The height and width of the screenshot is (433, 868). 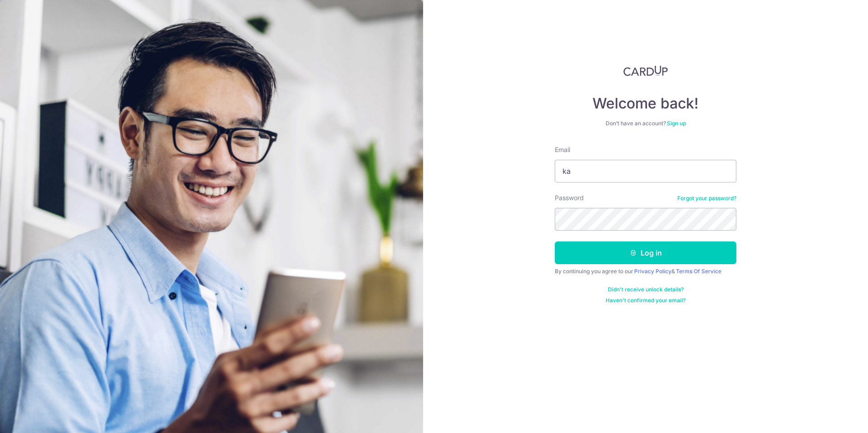 I want to click on a: Forgot your password?, so click(x=706, y=198).